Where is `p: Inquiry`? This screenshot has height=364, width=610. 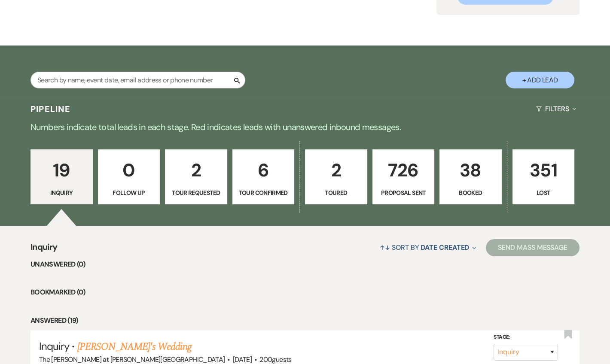
p: Inquiry is located at coordinates (61, 193).